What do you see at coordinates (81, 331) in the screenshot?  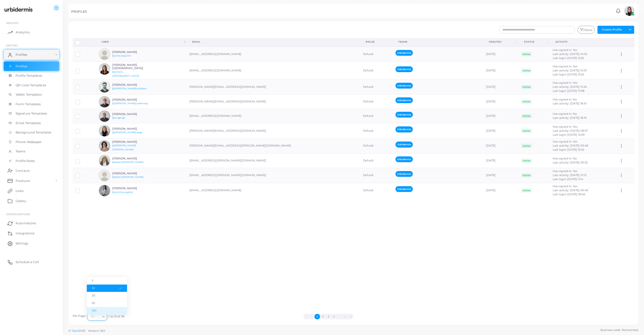 I see `span: 2025` at bounding box center [81, 331].